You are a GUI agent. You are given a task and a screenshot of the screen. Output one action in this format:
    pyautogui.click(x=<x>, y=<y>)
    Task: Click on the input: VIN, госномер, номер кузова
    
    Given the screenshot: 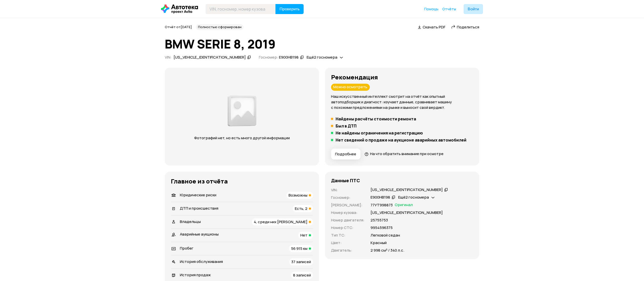 What is the action you would take?
    pyautogui.click(x=241, y=9)
    